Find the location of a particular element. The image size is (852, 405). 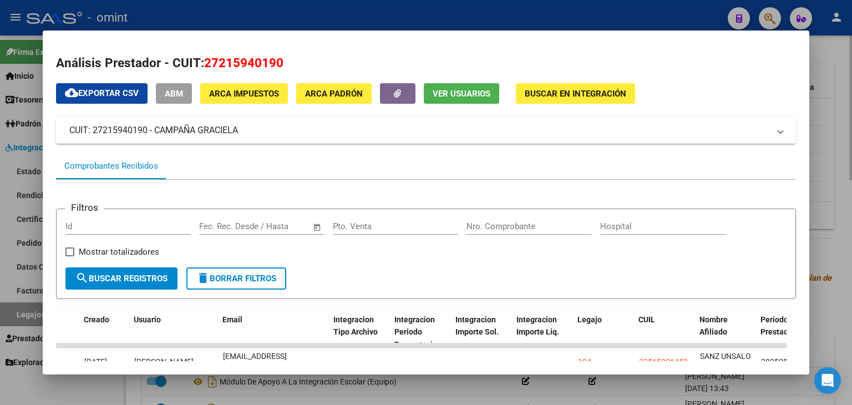

input: Fecha fin is located at coordinates (281, 226).